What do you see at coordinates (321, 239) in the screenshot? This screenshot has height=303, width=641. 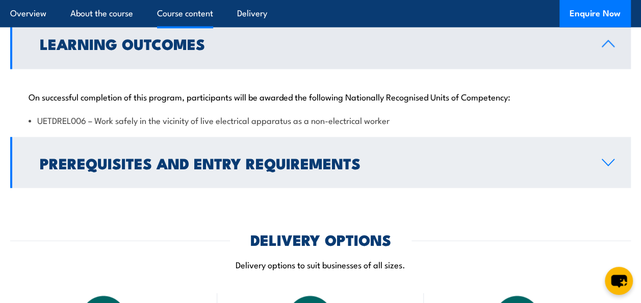 I see `h2: DELIVERY OPTIONS` at bounding box center [321, 239].